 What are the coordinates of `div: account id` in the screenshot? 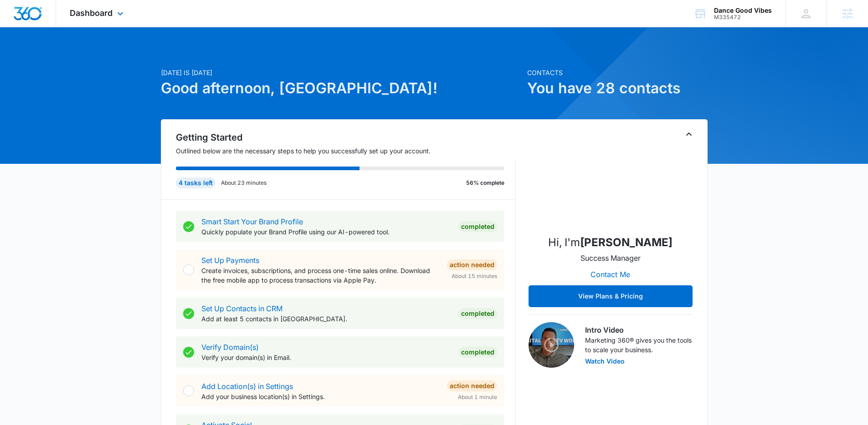 It's located at (743, 17).